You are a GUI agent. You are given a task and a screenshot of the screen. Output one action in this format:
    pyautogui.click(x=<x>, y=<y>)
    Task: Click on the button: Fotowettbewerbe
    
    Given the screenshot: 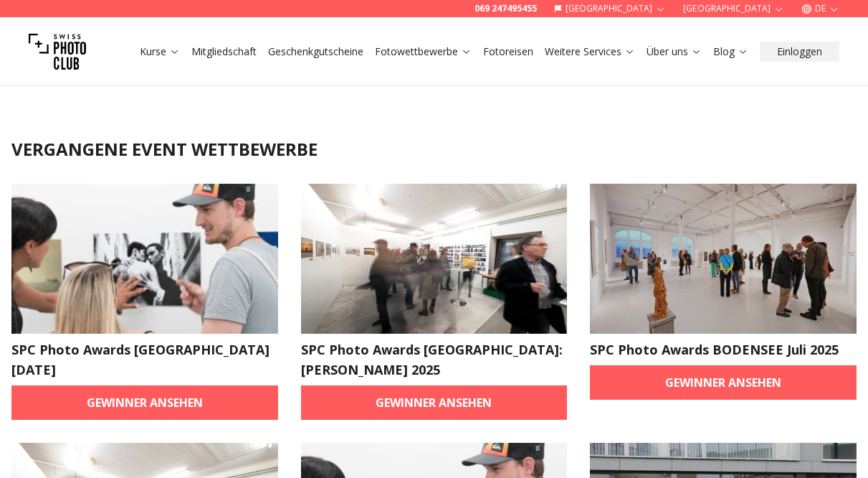 What is the action you would take?
    pyautogui.click(x=423, y=52)
    